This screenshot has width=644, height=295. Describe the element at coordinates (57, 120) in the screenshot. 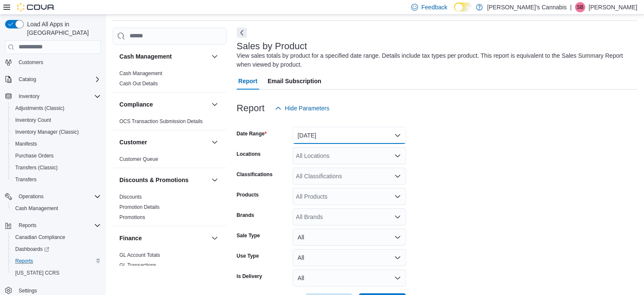

I see `button: Inventory Count` at that location.